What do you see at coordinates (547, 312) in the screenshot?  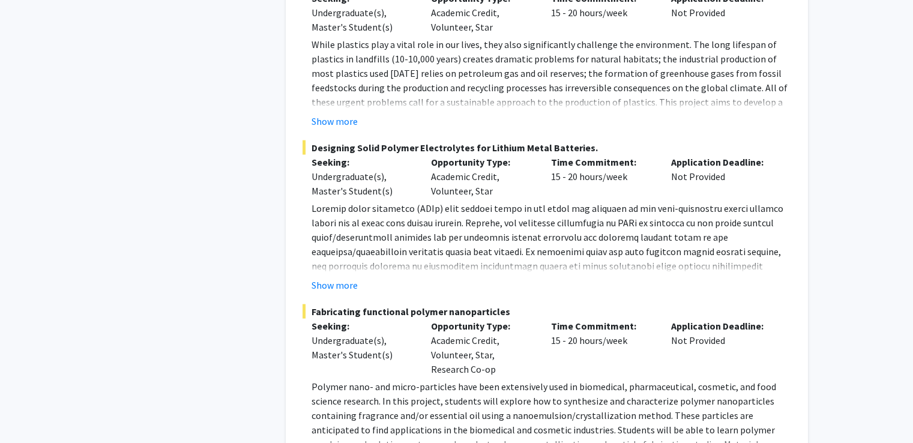 I see `span: Fabricating functional polymer nanoparticles` at bounding box center [547, 312].